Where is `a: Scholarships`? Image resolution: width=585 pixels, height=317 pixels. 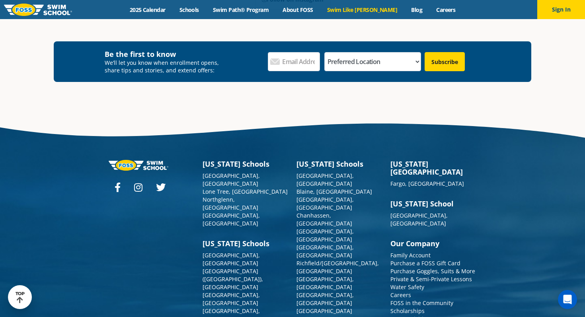 a: Scholarships is located at coordinates (408, 311).